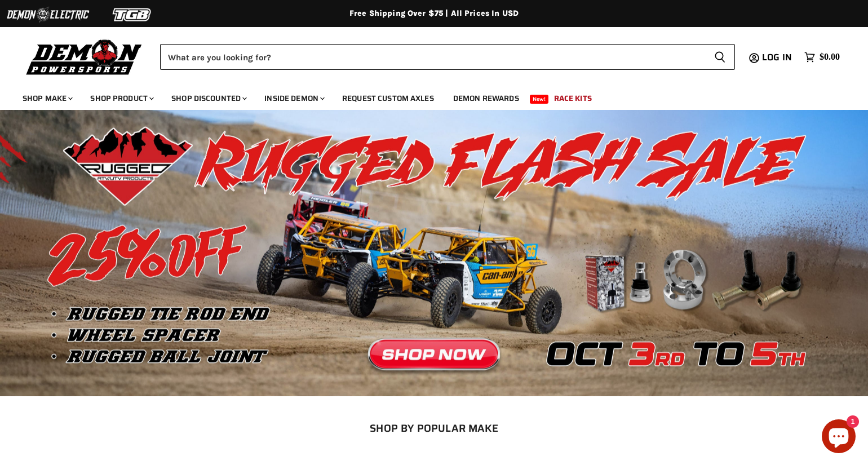 The image size is (868, 465). What do you see at coordinates (448, 57) in the screenshot?
I see `form: Product` at bounding box center [448, 57].